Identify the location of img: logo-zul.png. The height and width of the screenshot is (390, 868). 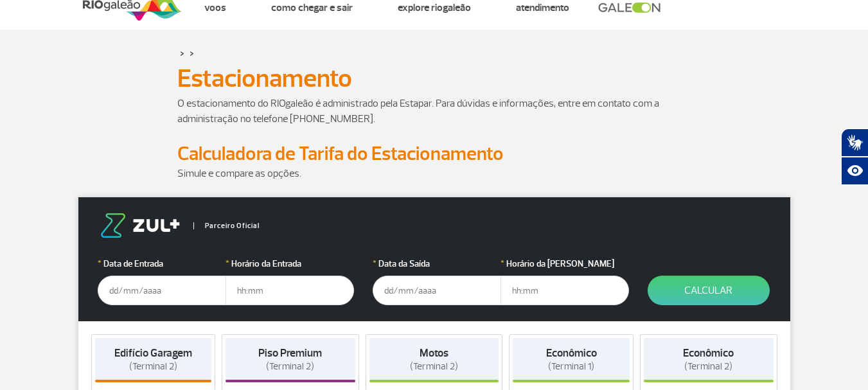
(140, 225).